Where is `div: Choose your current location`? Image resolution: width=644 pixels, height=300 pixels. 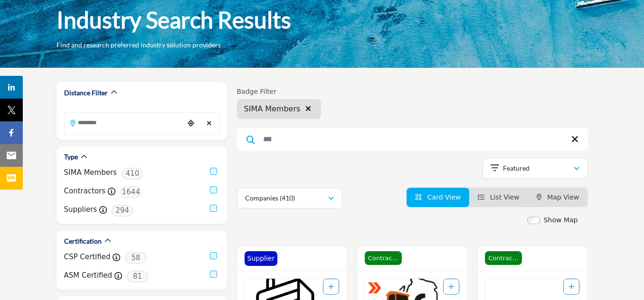 div: Choose your current location is located at coordinates (190, 123).